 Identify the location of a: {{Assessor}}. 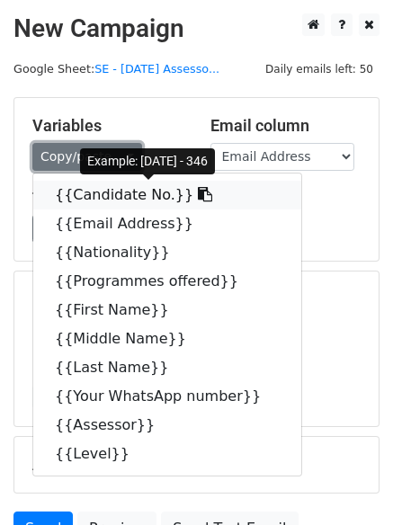
(167, 425).